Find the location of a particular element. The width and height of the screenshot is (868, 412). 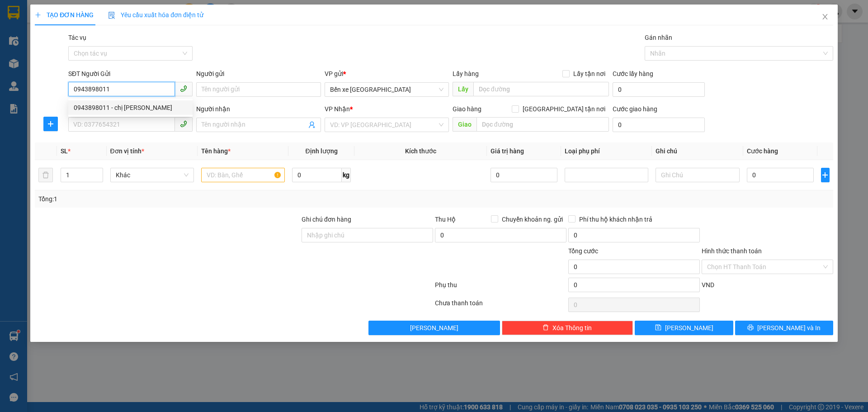

div: Phụ thu is located at coordinates (500, 287).